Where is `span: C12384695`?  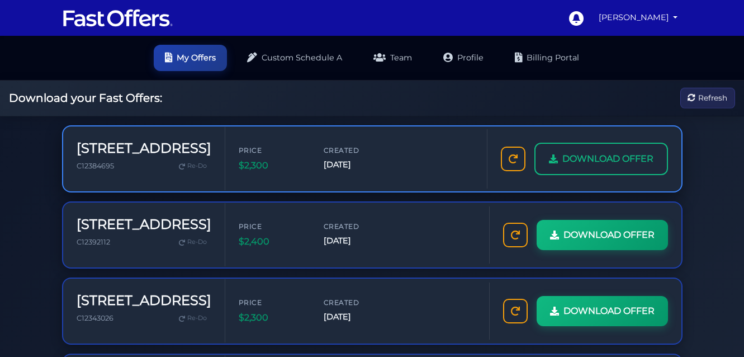 span: C12384695 is located at coordinates (95, 165).